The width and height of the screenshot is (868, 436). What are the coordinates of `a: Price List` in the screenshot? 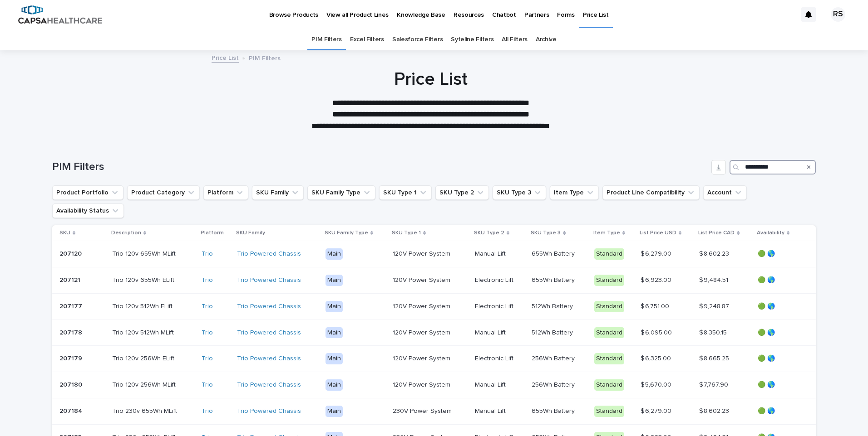 It's located at (225, 57).